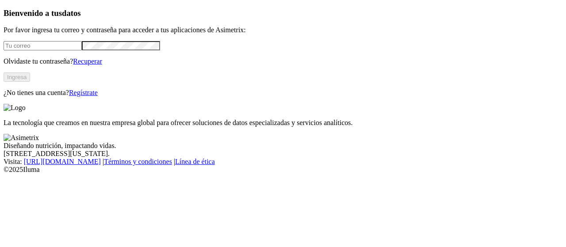 The height and width of the screenshot is (247, 566). What do you see at coordinates (138, 161) in the screenshot?
I see `a: Términos y condiciones` at bounding box center [138, 161].